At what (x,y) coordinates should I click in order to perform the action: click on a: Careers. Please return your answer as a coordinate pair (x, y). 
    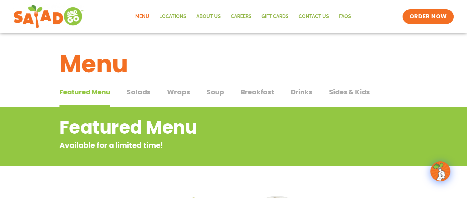
    Looking at the image, I should click on (241, 17).